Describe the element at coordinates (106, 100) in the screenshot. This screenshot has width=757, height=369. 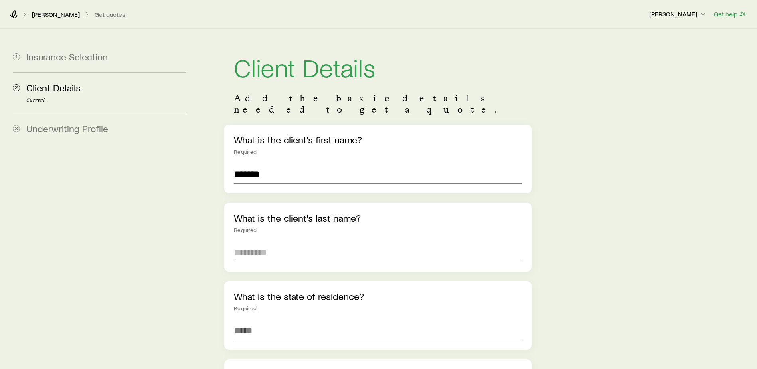
I see `p: Current` at that location.